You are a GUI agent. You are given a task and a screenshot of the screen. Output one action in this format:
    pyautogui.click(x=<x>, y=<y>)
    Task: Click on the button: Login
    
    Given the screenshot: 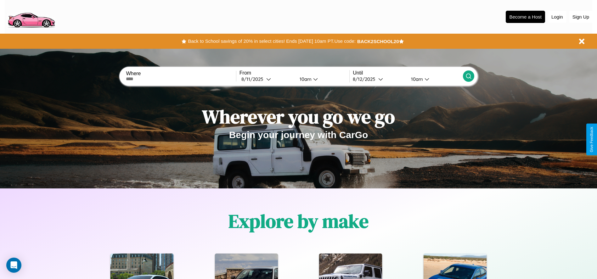 What is the action you would take?
    pyautogui.click(x=557, y=17)
    